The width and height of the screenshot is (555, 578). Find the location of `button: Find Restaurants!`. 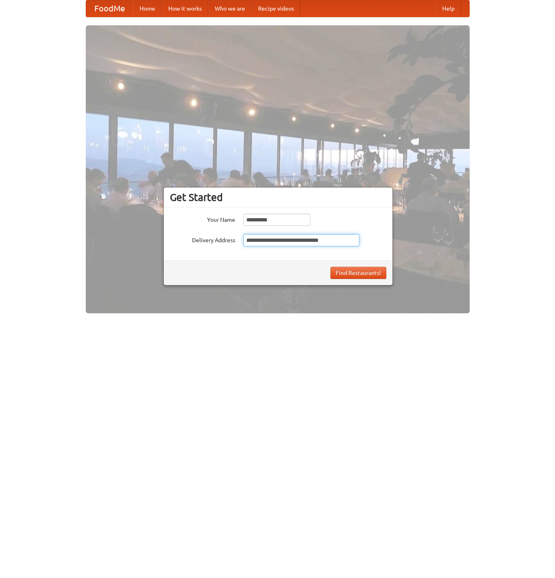

button: Find Restaurants! is located at coordinates (358, 273).